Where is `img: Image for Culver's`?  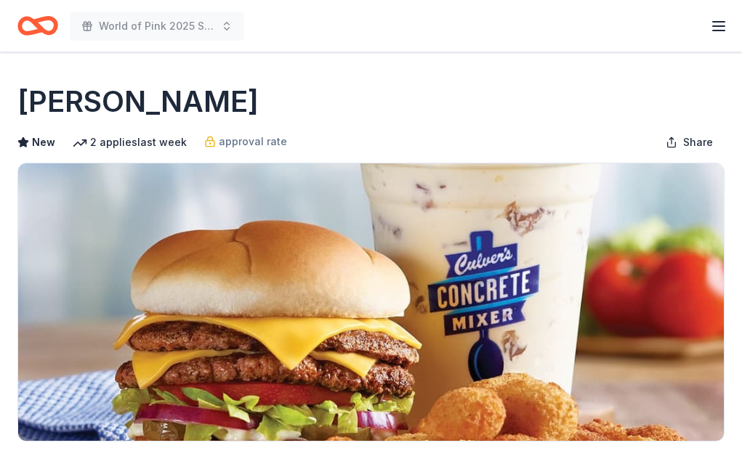
img: Image for Culver's is located at coordinates (371, 302).